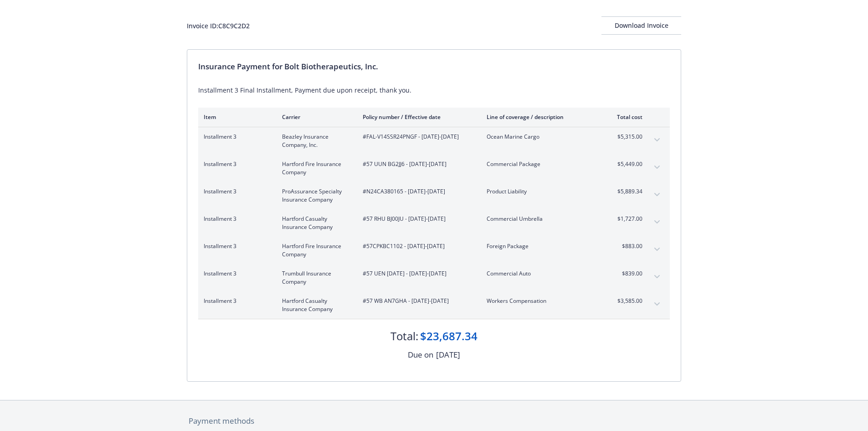 This screenshot has height=431, width=868. Describe the element at coordinates (434, 66) in the screenshot. I see `div: Insurance Payment for Bolt Biotherapeutics, Inc.` at that location.